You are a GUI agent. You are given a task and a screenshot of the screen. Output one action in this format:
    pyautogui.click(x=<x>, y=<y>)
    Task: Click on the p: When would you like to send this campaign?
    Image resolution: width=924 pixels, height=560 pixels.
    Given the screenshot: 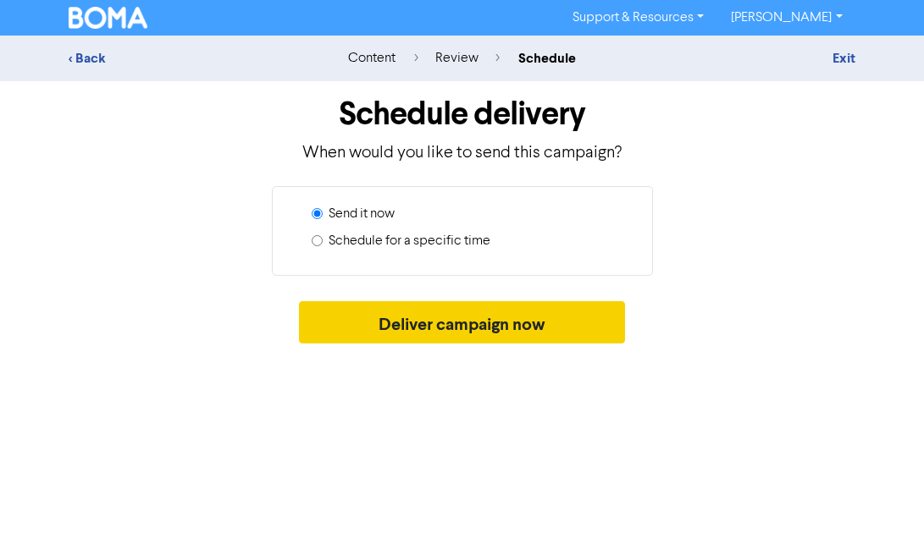 What is the action you would take?
    pyautogui.click(x=462, y=153)
    